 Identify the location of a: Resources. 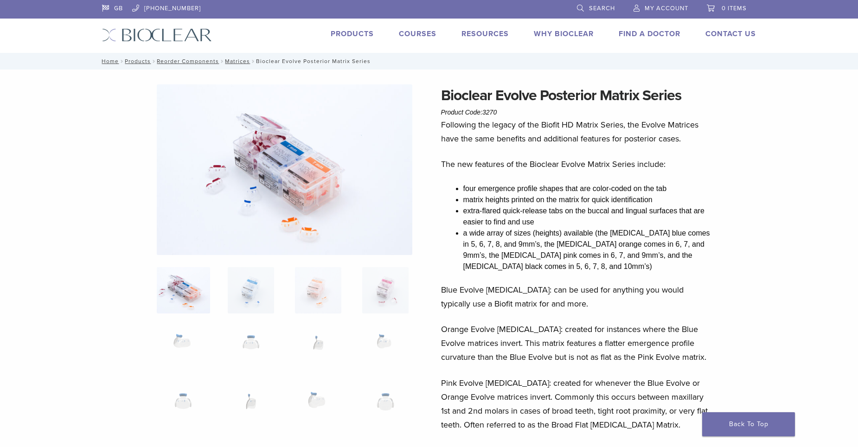
(485, 34).